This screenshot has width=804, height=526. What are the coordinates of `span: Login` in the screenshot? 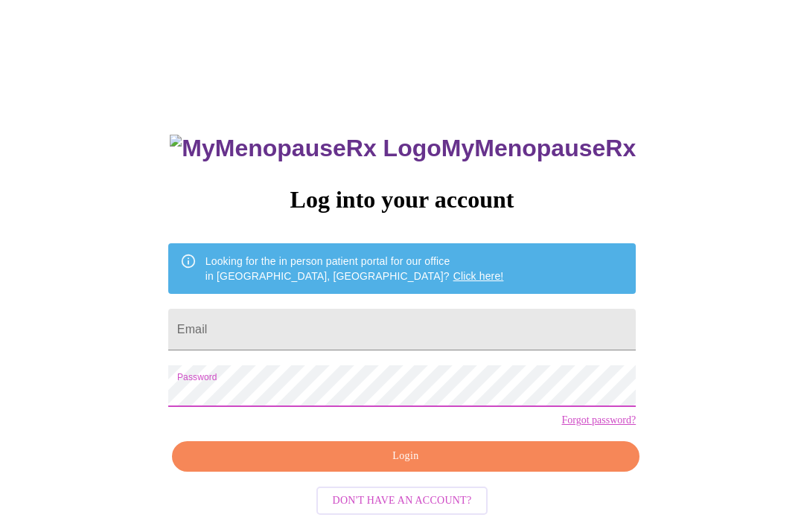 It's located at (406, 456).